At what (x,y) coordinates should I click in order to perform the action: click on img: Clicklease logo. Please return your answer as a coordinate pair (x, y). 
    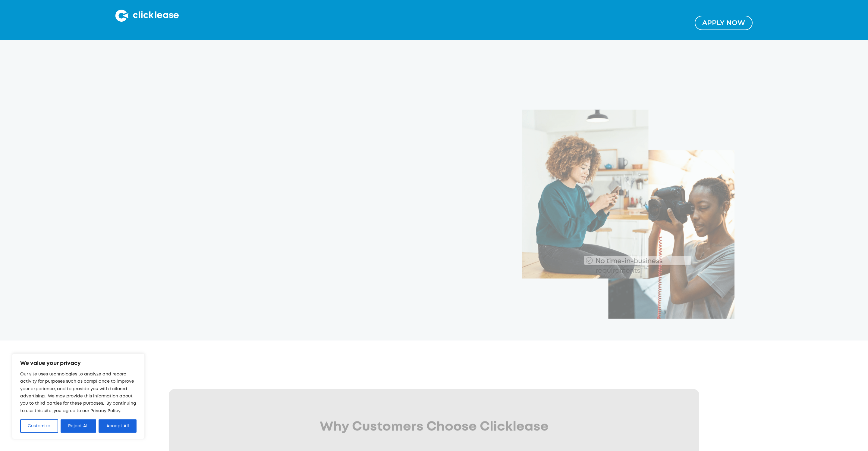
    Looking at the image, I should click on (147, 16).